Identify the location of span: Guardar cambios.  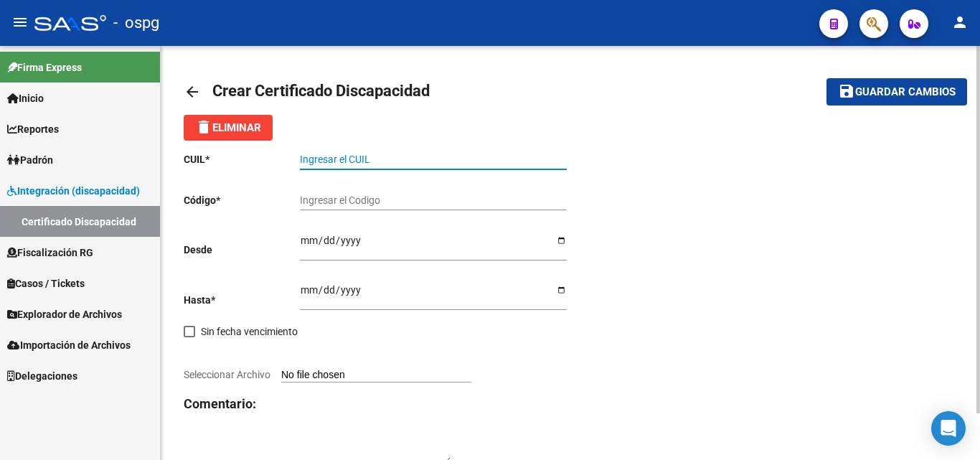
(905, 93).